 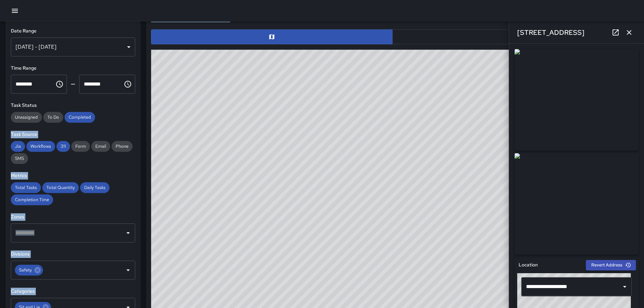 I want to click on div: Unassigned, so click(x=26, y=117).